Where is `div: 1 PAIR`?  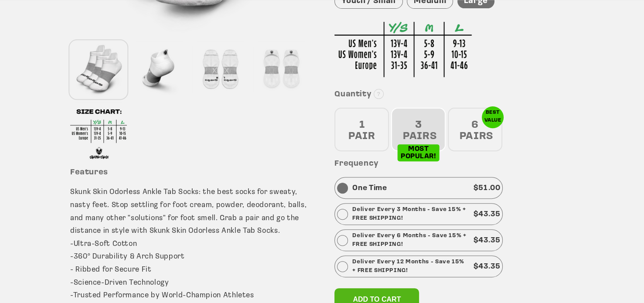 div: 1 PAIR is located at coordinates (361, 129).